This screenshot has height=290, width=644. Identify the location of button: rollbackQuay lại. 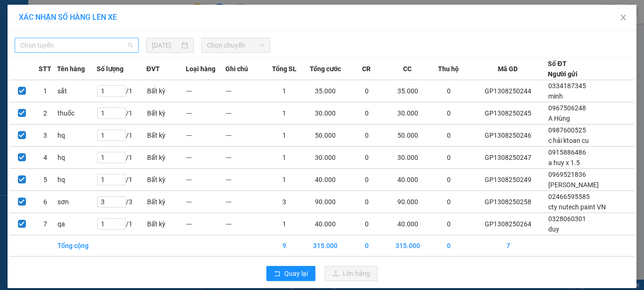
(291, 274).